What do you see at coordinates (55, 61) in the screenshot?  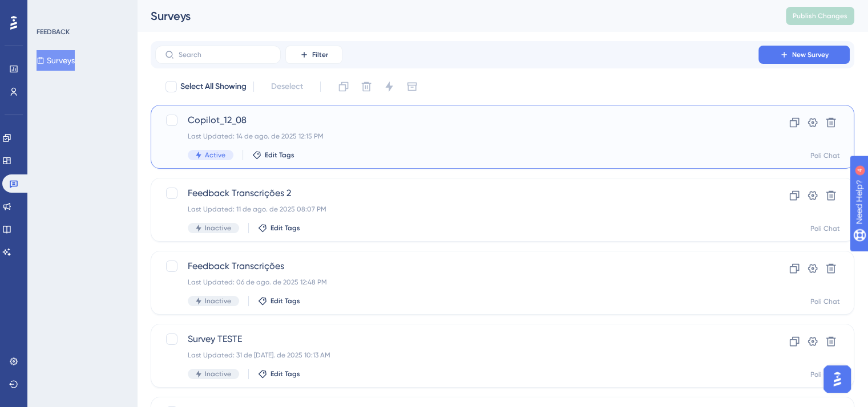 I see `button: Surveys` at bounding box center [55, 61].